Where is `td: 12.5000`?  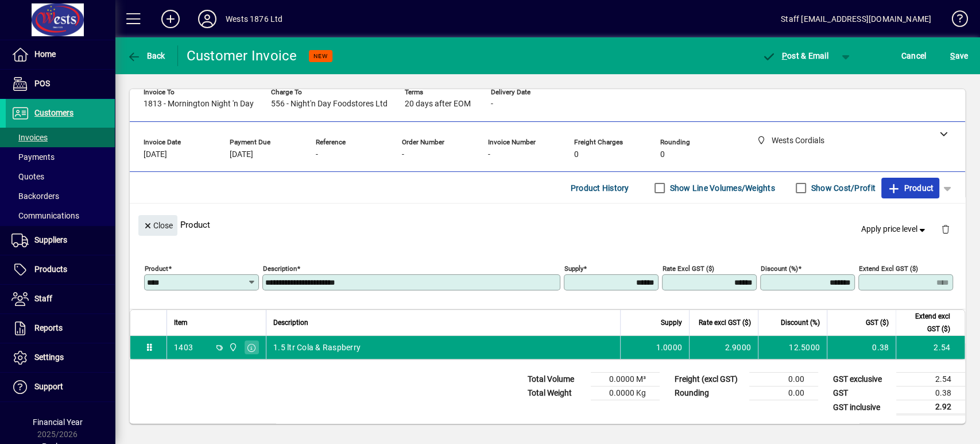 td: 12.5000 is located at coordinates (792, 347).